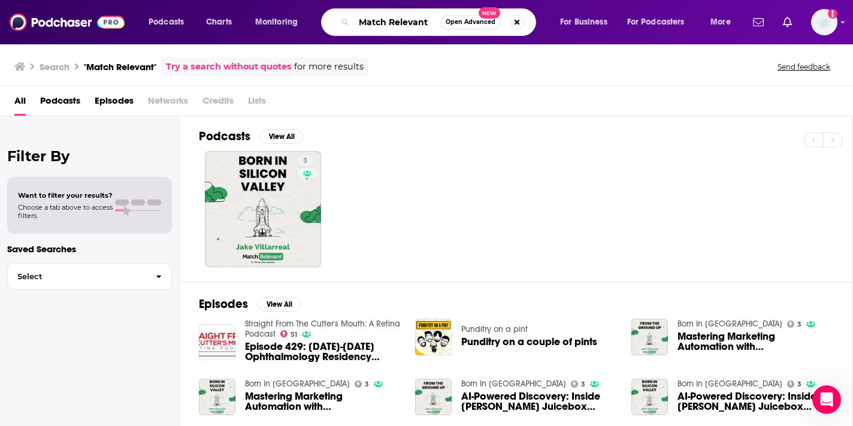 The height and width of the screenshot is (426, 853). Describe the element at coordinates (494, 329) in the screenshot. I see `a: Punditry on a pint` at that location.